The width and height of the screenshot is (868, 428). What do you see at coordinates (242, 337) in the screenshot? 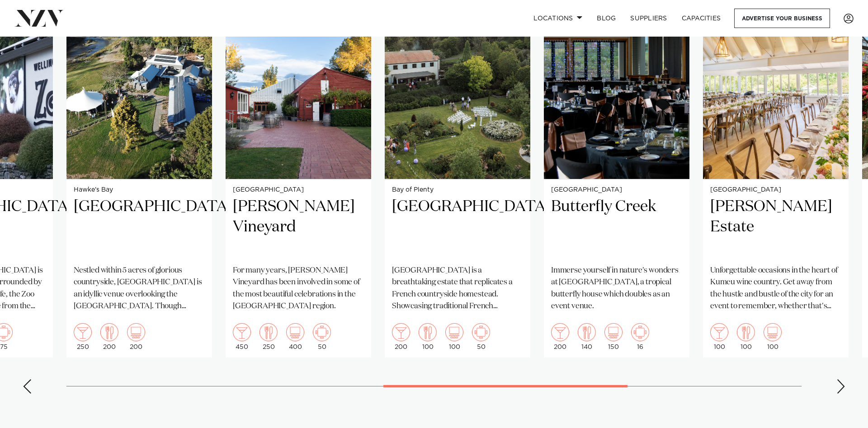
I see `div: 450` at bounding box center [242, 337].